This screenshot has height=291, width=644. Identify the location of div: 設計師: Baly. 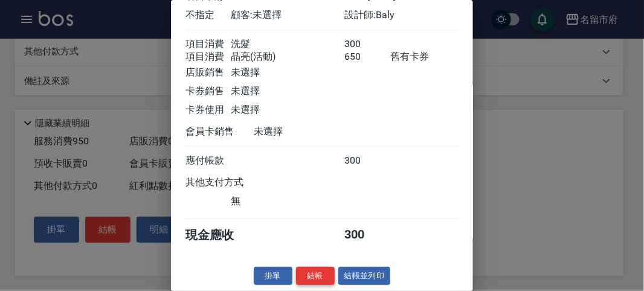
(401, 15).